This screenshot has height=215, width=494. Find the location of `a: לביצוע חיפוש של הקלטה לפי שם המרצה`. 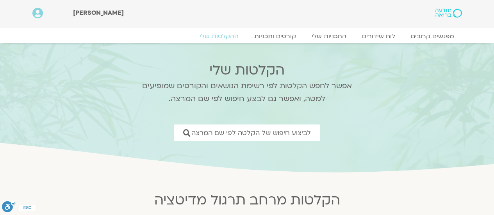

a: לביצוע חיפוש של הקלטה לפי שם המרצה is located at coordinates (247, 133).